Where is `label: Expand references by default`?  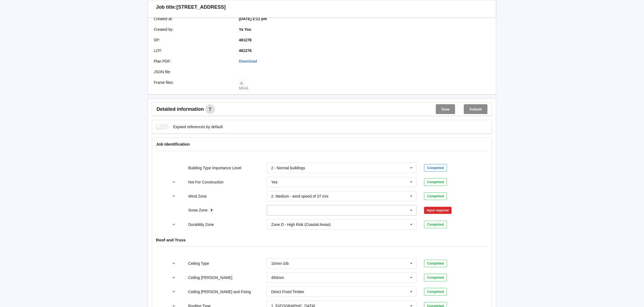
label: Expand references by default is located at coordinates (189, 126).